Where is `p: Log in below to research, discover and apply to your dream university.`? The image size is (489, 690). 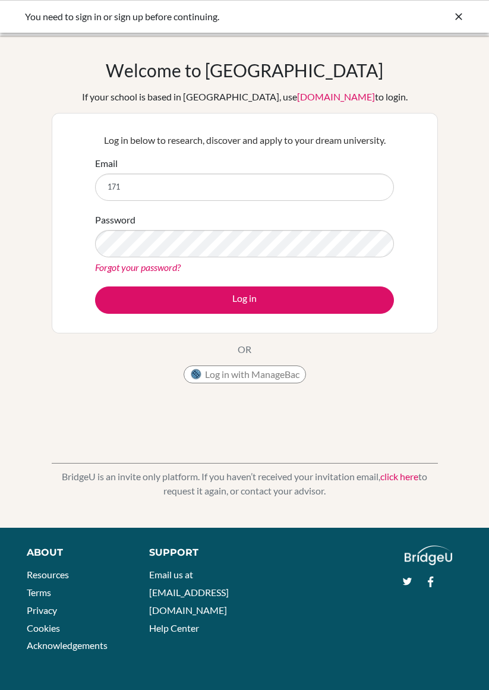 p: Log in below to research, discover and apply to your dream university. is located at coordinates (244, 140).